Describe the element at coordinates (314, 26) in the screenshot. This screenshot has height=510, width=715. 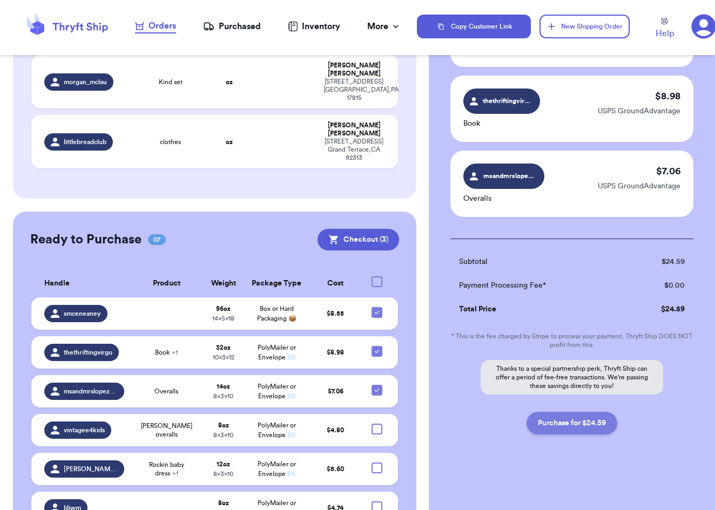
I see `div: Inventory` at that location.